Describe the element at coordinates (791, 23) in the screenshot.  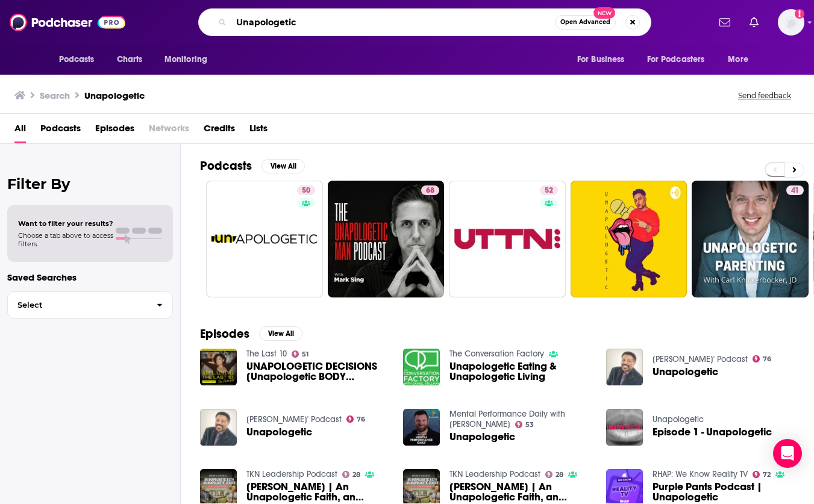
I see `button: Show profile menu` at that location.